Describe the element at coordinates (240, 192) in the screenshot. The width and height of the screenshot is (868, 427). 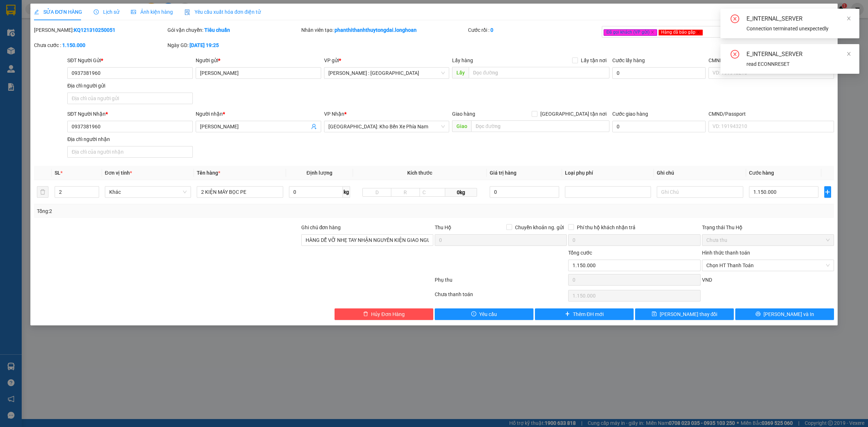
I see `input: VD: Bàn, Ghế` at that location.